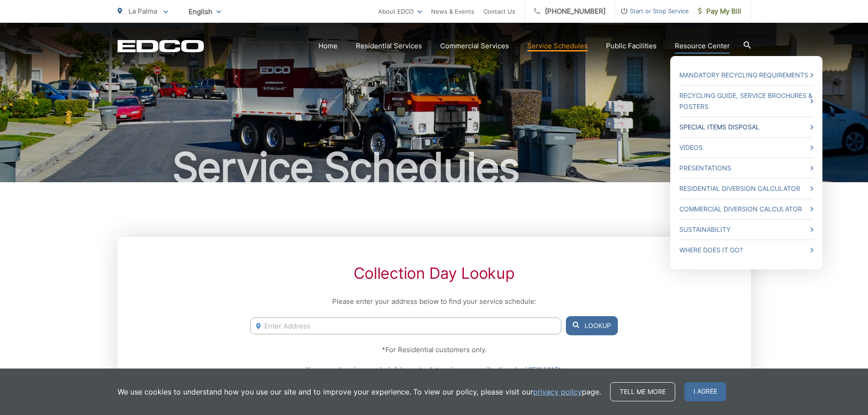 This screenshot has width=868, height=415. What do you see at coordinates (747, 230) in the screenshot?
I see `a: Sustainability` at bounding box center [747, 230].